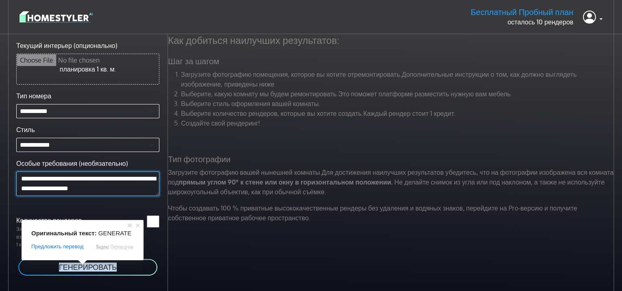 The height and width of the screenshot is (291, 622). What do you see at coordinates (34, 96) in the screenshot?
I see `ya-tr-span: Тип номера` at bounding box center [34, 96].